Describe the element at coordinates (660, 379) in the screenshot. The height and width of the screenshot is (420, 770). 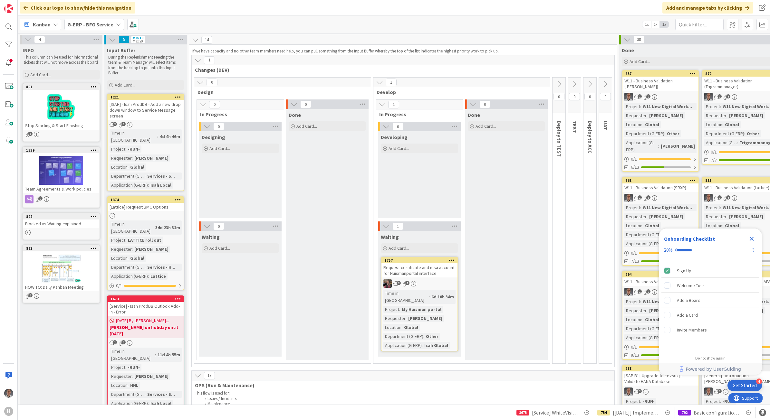
I see `div: [SAP B1][Upgrade to FP2502] - Validate HANA Database` at that location.